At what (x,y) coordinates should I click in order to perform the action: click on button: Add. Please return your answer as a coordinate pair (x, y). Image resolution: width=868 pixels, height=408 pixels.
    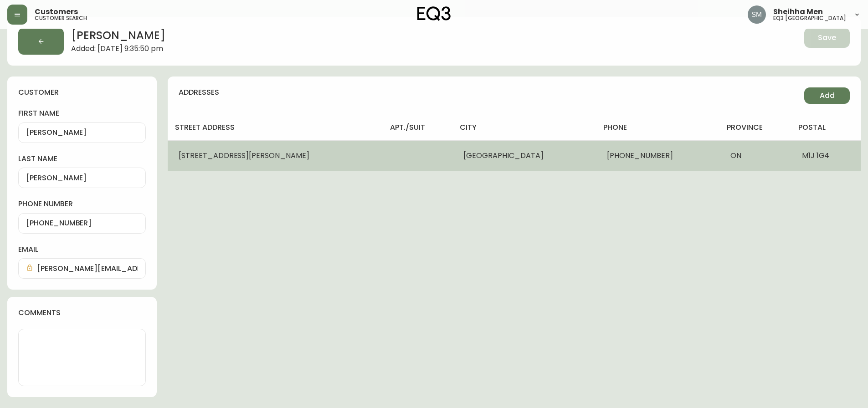
    Looking at the image, I should click on (827, 96).